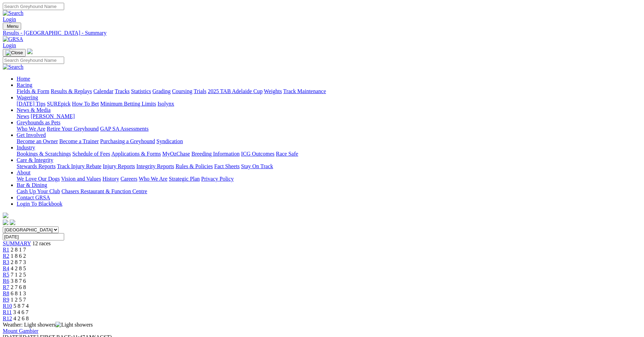 The image size is (644, 337). I want to click on span: Weather: Light showers, so click(48, 325).